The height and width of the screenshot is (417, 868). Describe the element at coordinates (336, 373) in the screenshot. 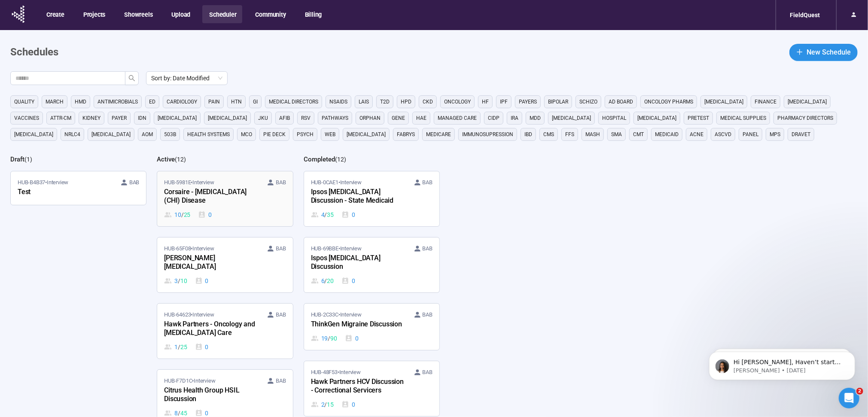

I see `span: HUB-48F53 • Interview` at that location.